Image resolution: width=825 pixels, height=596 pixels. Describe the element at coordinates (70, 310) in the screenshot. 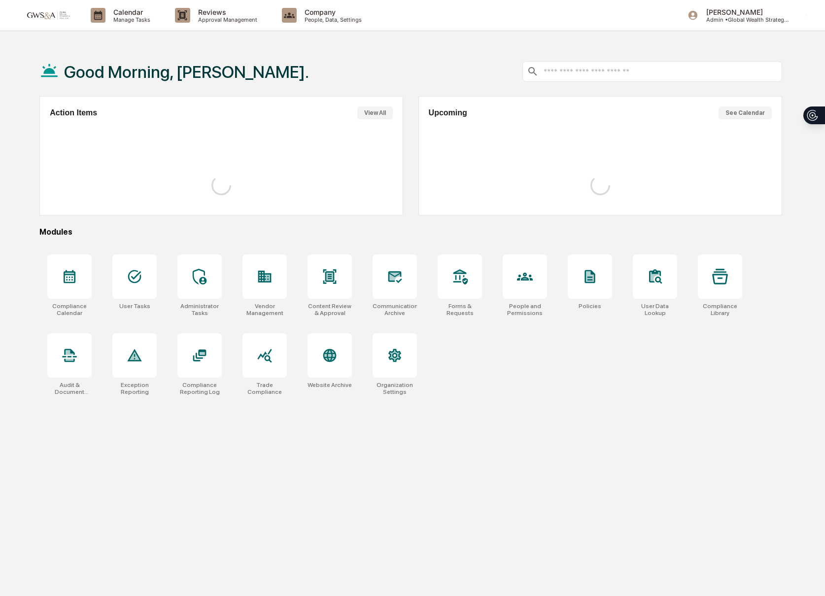

I see `div: Compliance Calendar` at that location.